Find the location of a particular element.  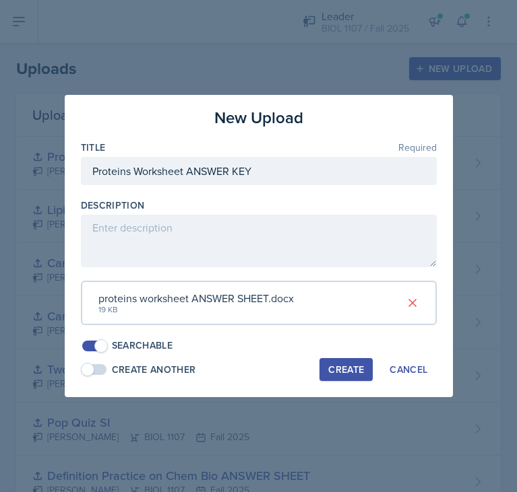

h3: New Upload is located at coordinates (259, 118).